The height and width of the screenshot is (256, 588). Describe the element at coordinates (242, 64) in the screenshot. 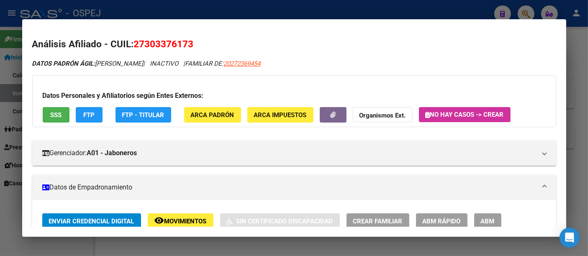

I see `span: 20272369454` at that location.